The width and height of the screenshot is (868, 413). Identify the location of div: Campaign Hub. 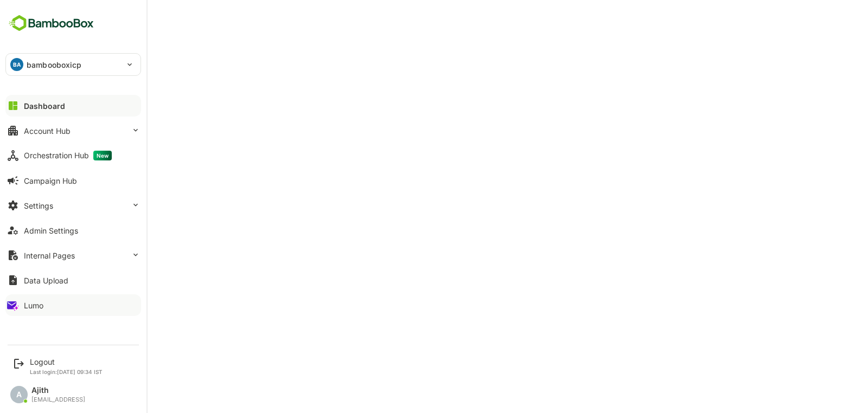
(51, 181).